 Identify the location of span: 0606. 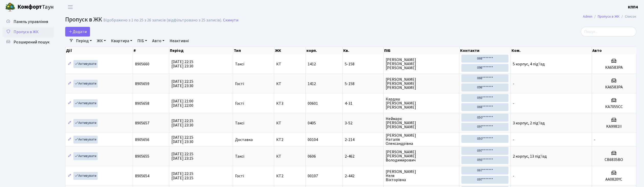
(312, 156).